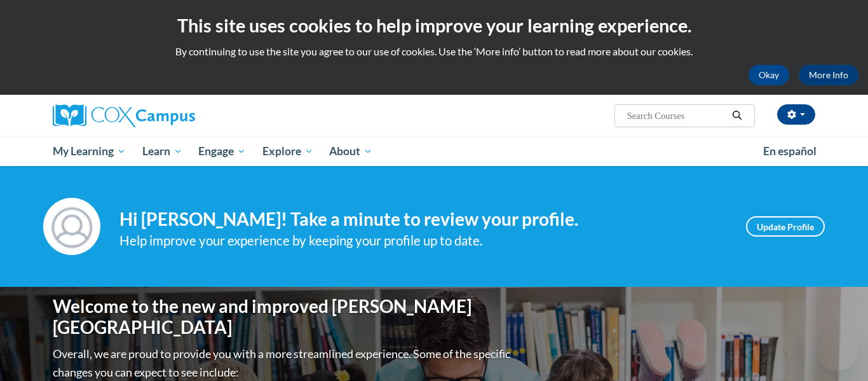 This screenshot has height=381, width=868. What do you see at coordinates (785, 226) in the screenshot?
I see `a: Update Profile` at bounding box center [785, 226].